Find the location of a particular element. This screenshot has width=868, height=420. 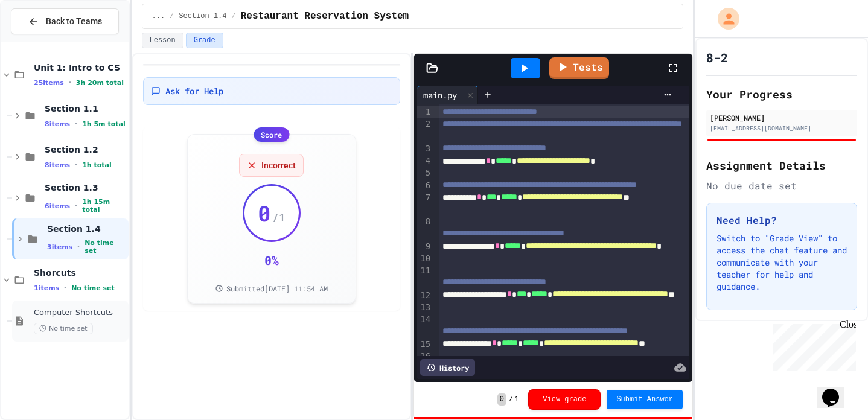

div: 10 is located at coordinates (425, 259).